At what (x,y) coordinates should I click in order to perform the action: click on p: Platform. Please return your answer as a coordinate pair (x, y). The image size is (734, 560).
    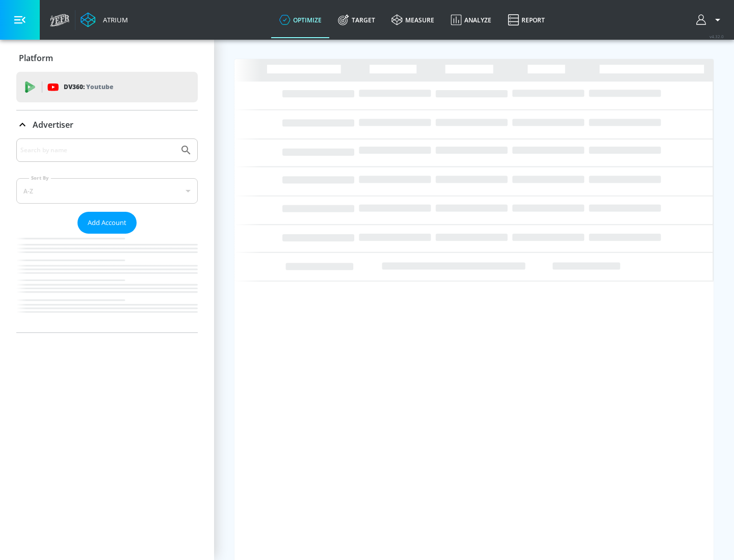
    Looking at the image, I should click on (35, 58).